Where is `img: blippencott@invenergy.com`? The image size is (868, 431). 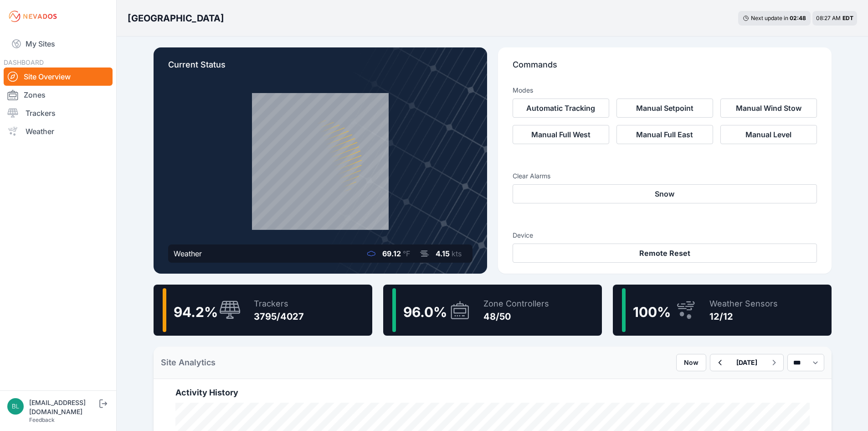
img: blippencott@invenergy.com is located at coordinates (16, 406).